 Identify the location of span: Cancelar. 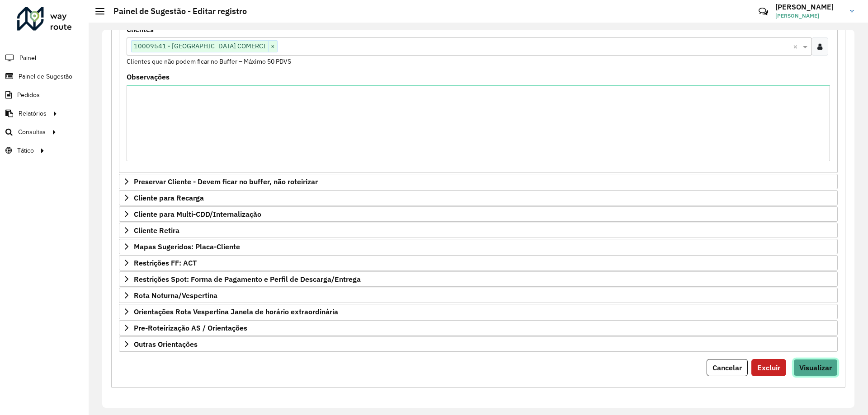
(727, 368).